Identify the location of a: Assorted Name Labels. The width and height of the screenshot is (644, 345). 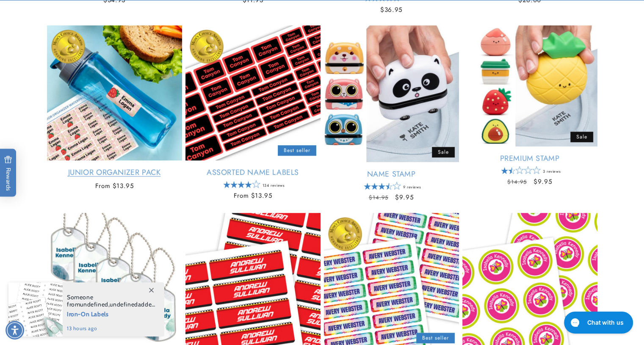
(253, 172).